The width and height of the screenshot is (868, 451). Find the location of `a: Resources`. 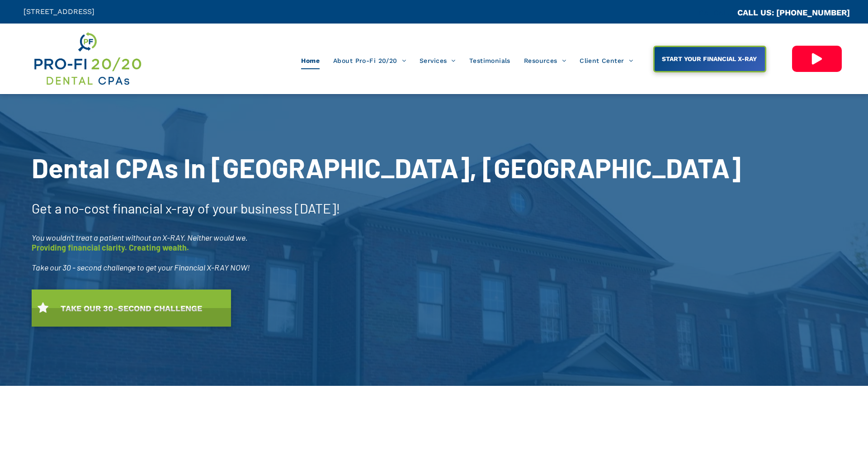

a: Resources is located at coordinates (545, 61).